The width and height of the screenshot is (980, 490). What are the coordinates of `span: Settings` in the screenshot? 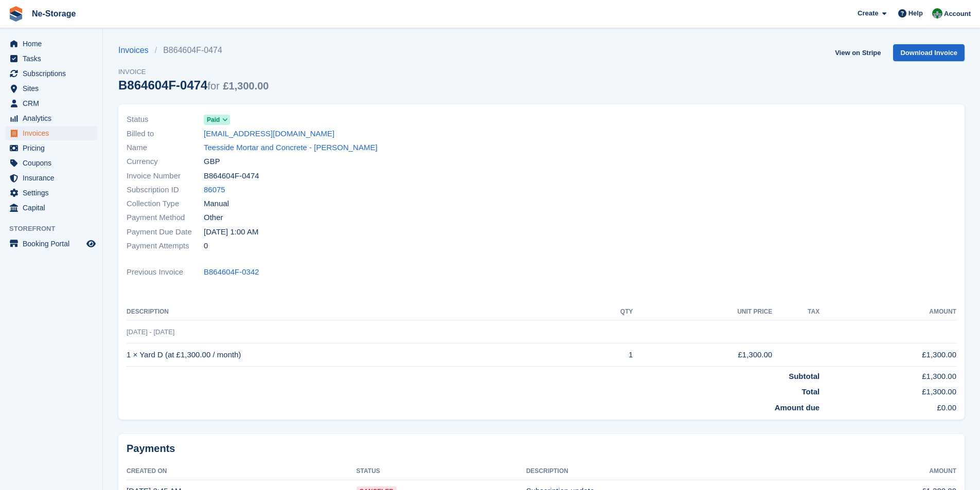 It's located at (54, 193).